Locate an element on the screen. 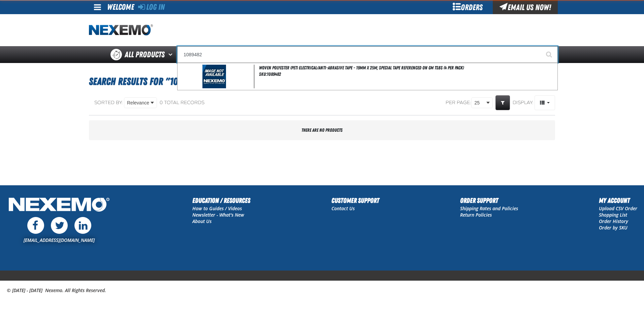 Image resolution: width=644 pixels, height=314 pixels. a: Upload CSV Order is located at coordinates (618, 208).